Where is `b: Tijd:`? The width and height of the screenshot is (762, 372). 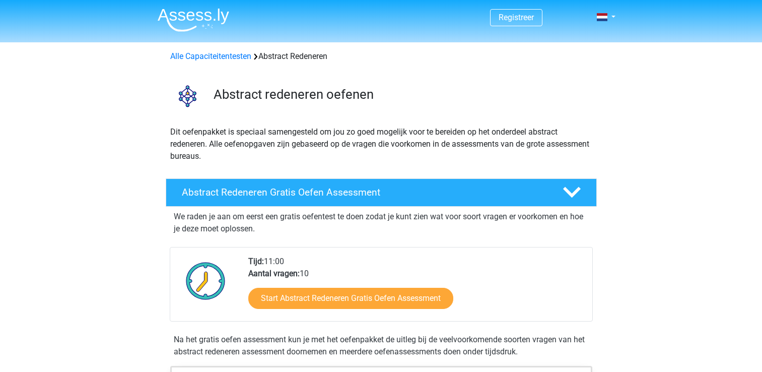 b: Tijd: is located at coordinates (256, 261).